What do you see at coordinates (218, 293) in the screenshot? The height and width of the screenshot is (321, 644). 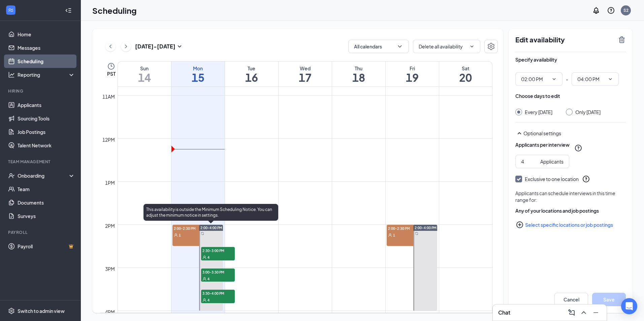 I see `span: 3:30-4:00 PM` at bounding box center [218, 293].